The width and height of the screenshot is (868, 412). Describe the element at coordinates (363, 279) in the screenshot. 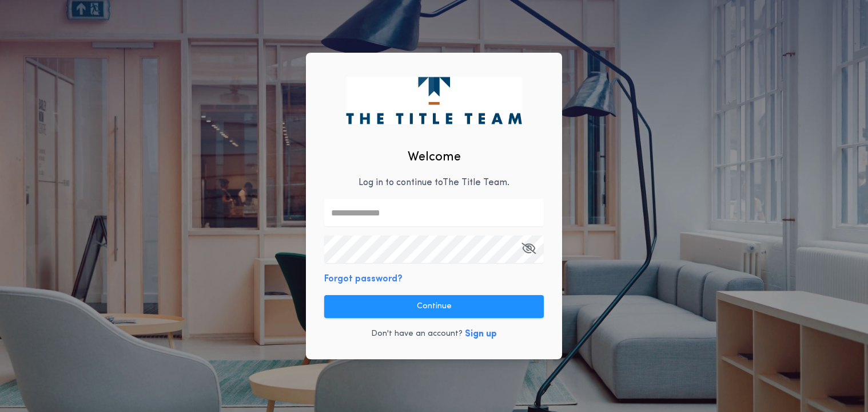

I see `button: Forgot password?` at that location.